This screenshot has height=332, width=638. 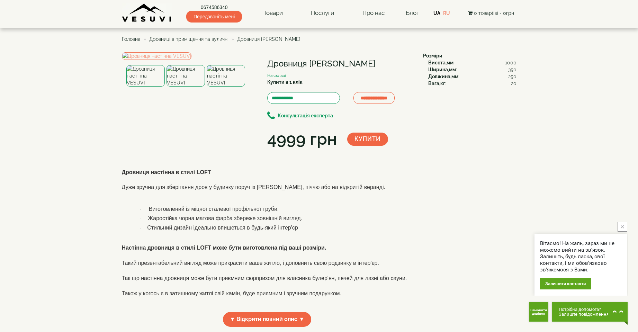 What do you see at coordinates (512, 76) in the screenshot?
I see `span: 250` at bounding box center [512, 76].